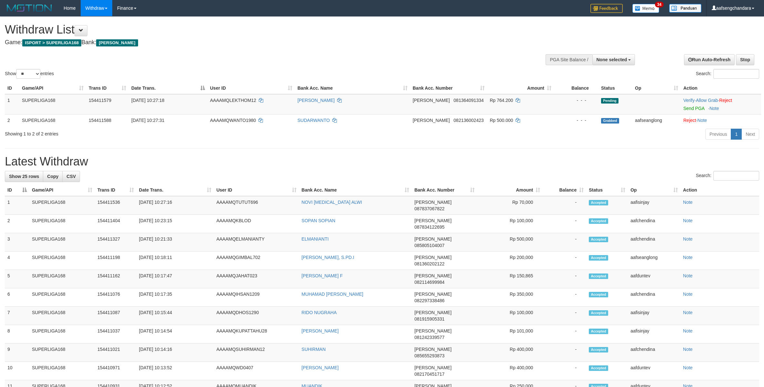 This screenshot has width=764, height=387. Describe the element at coordinates (509, 352) in the screenshot. I see `td: Rp 400,000` at that location.